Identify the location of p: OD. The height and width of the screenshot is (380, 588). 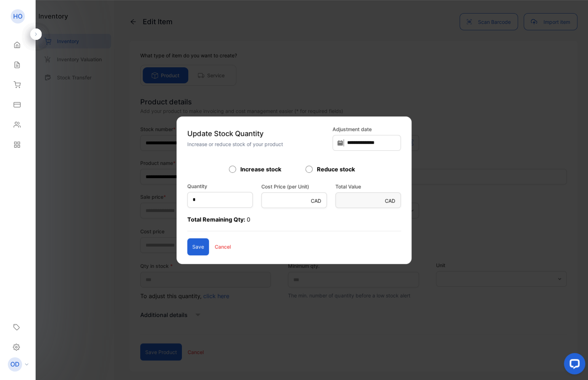
(15, 364).